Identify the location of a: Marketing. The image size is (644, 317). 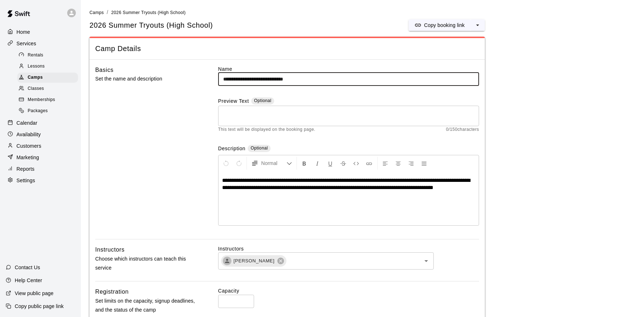
(40, 157).